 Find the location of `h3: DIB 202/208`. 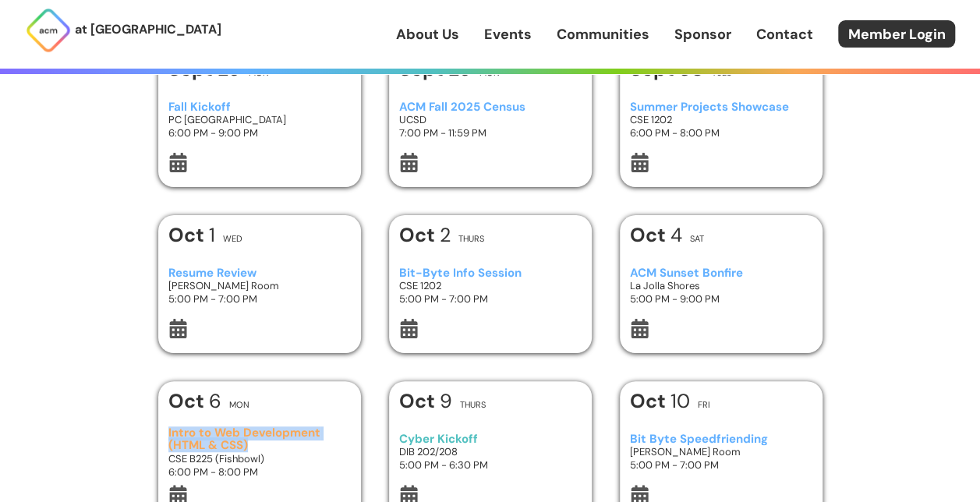

h3: DIB 202/208 is located at coordinates (489, 452).